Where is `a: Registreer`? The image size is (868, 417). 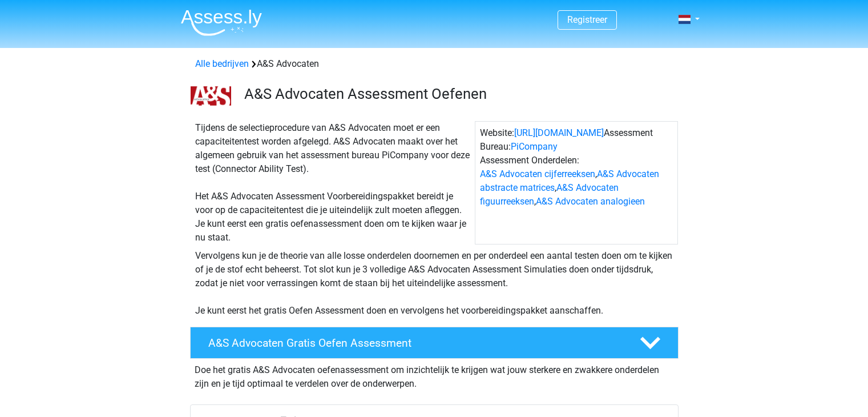 a: Registreer is located at coordinates (587, 20).